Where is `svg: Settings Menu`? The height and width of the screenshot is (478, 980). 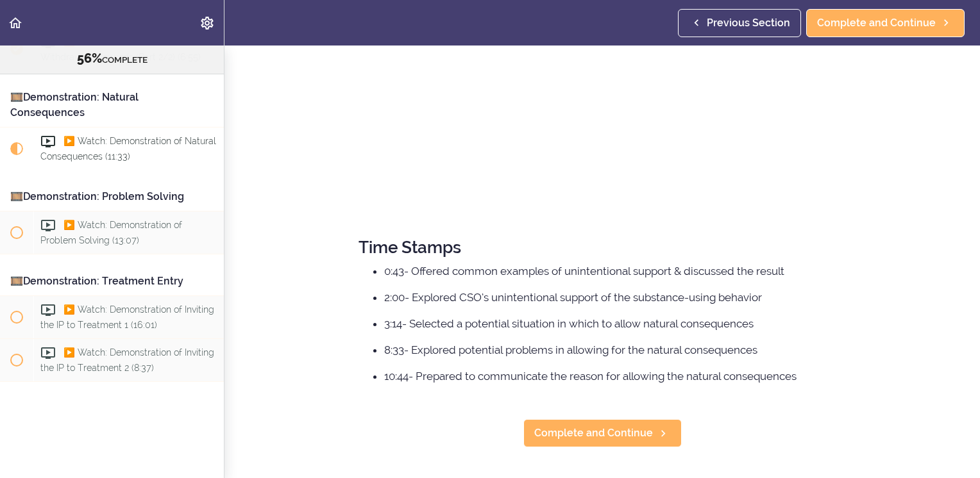
svg: Settings Menu is located at coordinates (207, 23).